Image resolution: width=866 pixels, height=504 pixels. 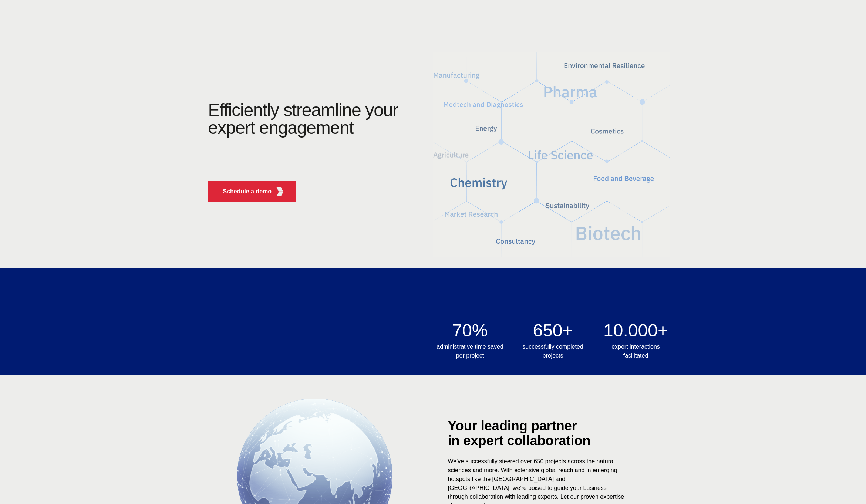 What do you see at coordinates (303, 119) in the screenshot?
I see `h1: Efficiently streamline your expert engagement` at bounding box center [303, 119].